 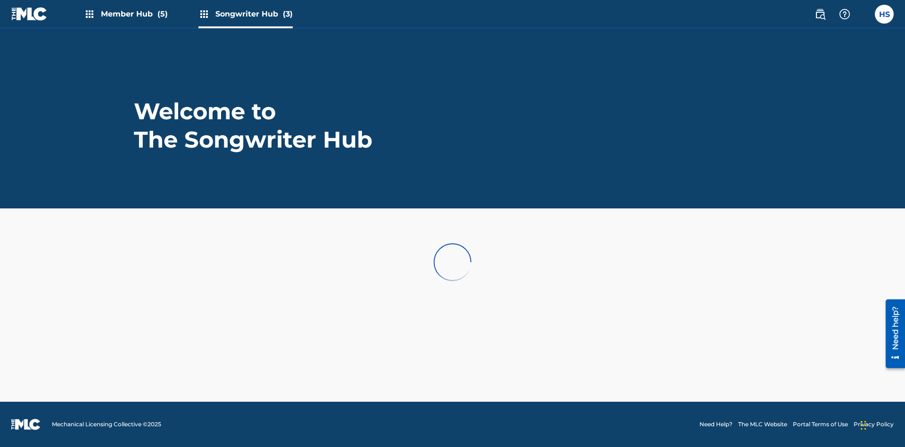 I want to click on a: Portal Terms of Use, so click(x=820, y=424).